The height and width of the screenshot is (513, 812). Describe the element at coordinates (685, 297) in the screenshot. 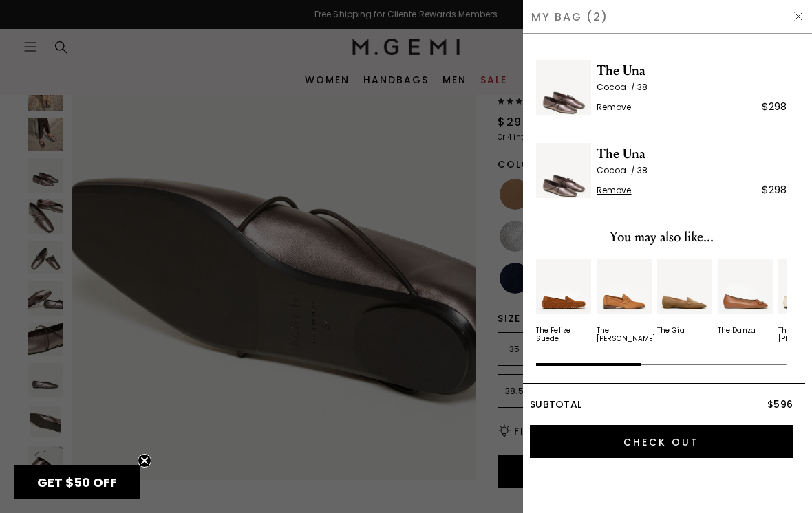

I see `a: The Gia` at that location.